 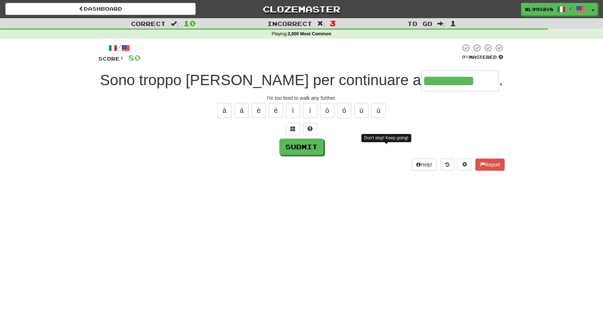 I want to click on div: Mastered, so click(x=483, y=57).